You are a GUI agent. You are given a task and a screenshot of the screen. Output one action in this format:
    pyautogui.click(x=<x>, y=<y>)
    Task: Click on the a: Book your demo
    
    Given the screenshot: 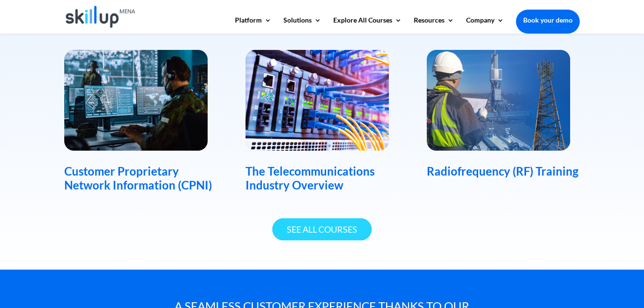 What is the action you would take?
    pyautogui.click(x=548, y=20)
    